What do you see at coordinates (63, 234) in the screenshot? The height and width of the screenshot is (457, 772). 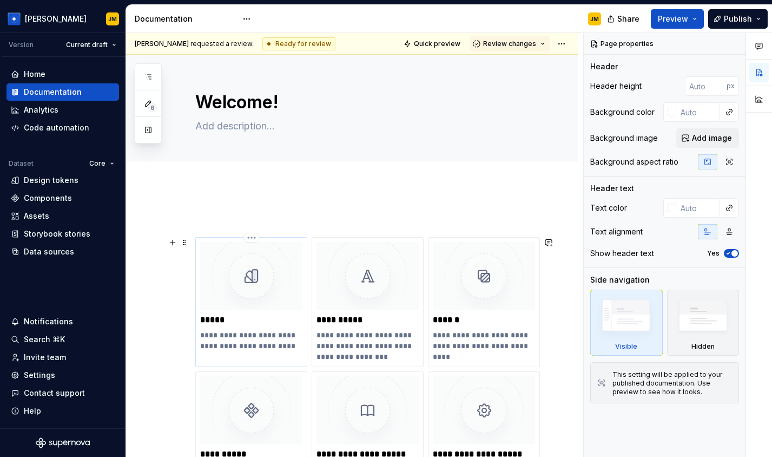 I see `a: Storybook stories` at bounding box center [63, 234].